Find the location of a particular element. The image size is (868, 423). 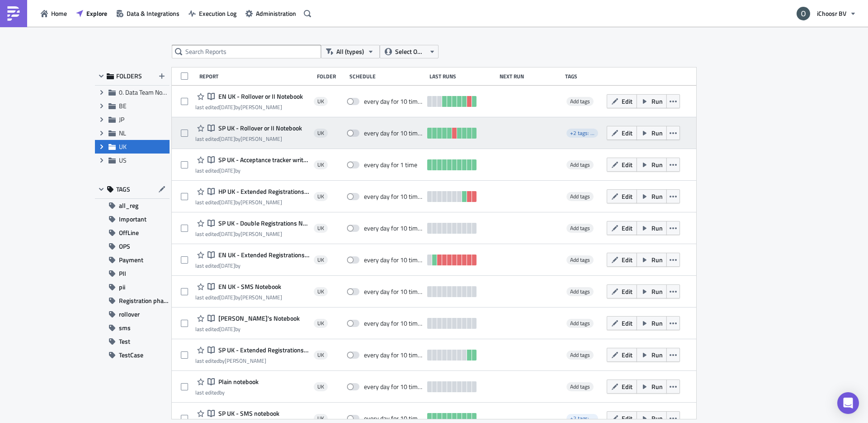

span: Test is located at coordinates (124, 341).